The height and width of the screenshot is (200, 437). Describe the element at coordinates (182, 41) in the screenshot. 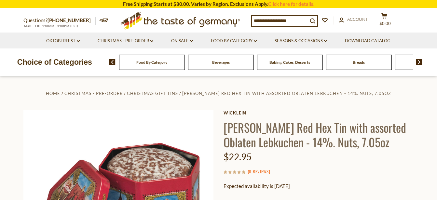

I see `a: On Sale` at that location.